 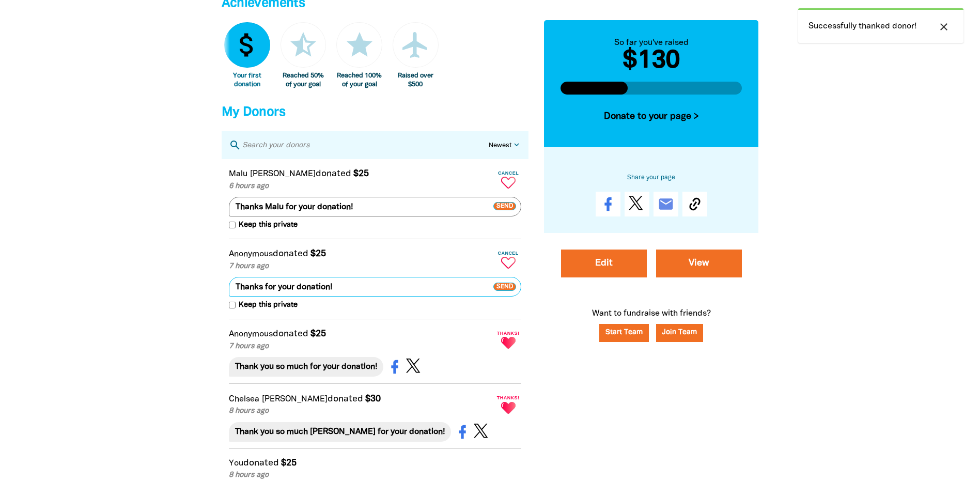 I want to click on em: You, so click(x=236, y=463).